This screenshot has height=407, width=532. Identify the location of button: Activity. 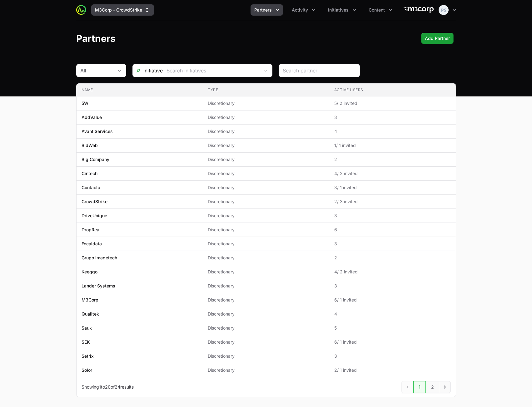
(303, 10).